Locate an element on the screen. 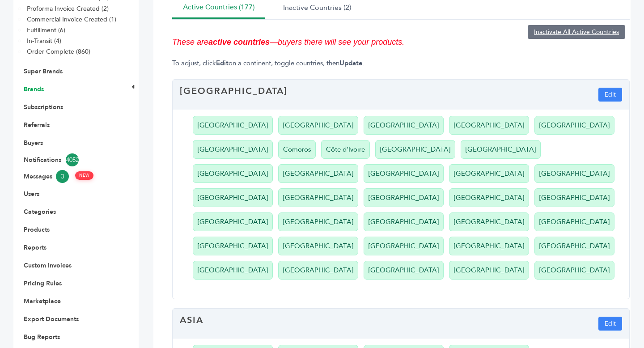 The height and width of the screenshot is (348, 644). span: NEW is located at coordinates (84, 176).